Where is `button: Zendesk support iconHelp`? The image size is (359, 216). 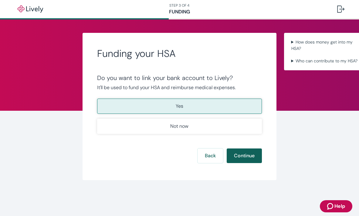 button: Zendesk support iconHelp is located at coordinates (336, 206).